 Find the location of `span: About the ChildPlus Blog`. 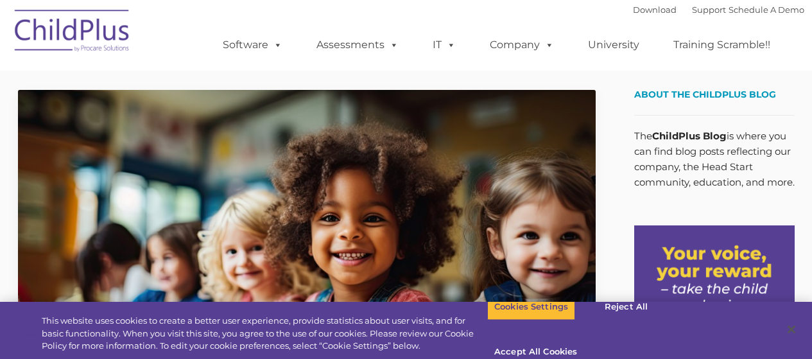

span: About the ChildPlus Blog is located at coordinates (705, 94).